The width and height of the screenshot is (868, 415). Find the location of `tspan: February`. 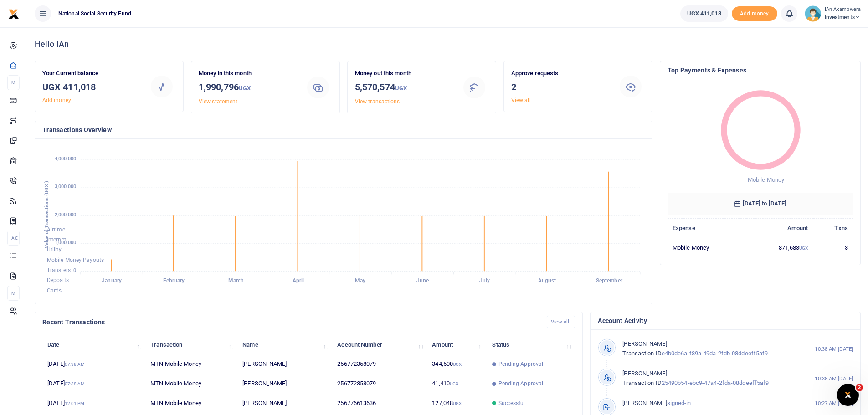

tspan: February is located at coordinates (174, 281).